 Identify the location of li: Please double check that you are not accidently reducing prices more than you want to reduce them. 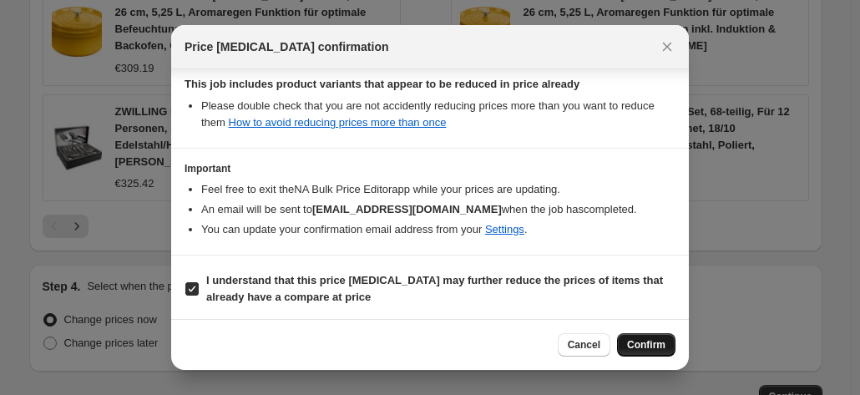
(438, 114).